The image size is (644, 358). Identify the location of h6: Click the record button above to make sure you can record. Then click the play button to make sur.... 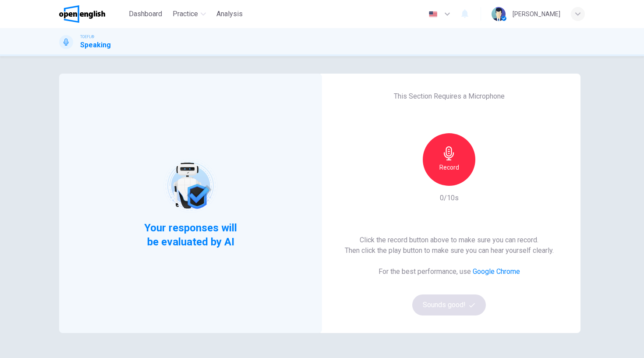
(449, 245).